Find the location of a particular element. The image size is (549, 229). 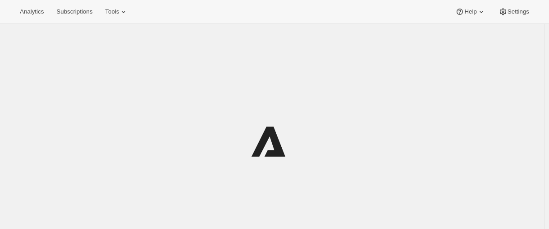

span: Settings is located at coordinates (518, 12).